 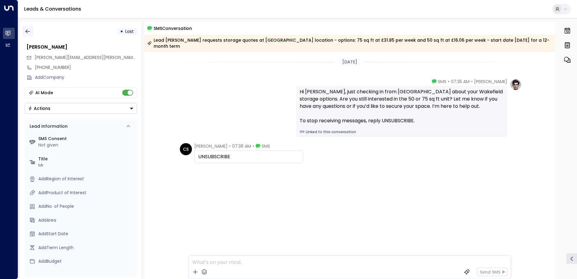 I want to click on span: 07:36 AM, so click(x=241, y=146).